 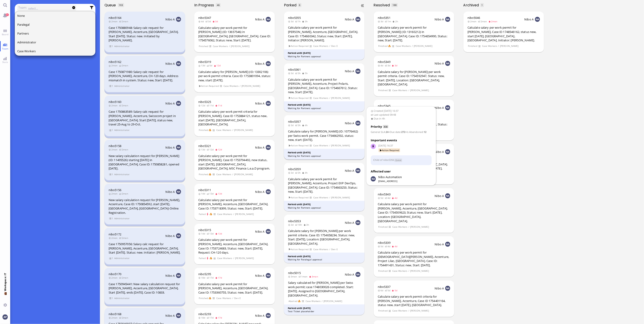 What do you see at coordinates (482, 5) in the screenshot?
I see `span: 1` at bounding box center [482, 5].